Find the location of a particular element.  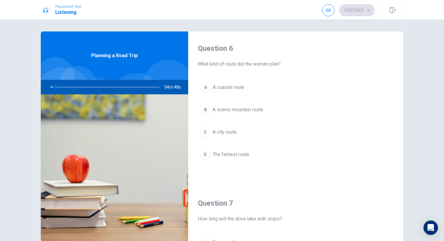

h4: Question 6 is located at coordinates (296, 48).